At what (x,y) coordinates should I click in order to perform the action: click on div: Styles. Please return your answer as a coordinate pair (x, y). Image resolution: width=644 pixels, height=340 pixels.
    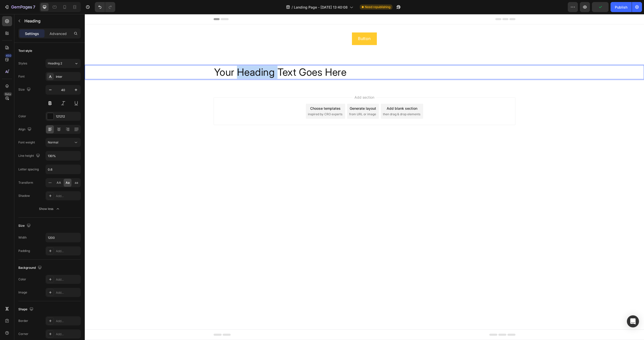
    Looking at the image, I should click on (22, 63).